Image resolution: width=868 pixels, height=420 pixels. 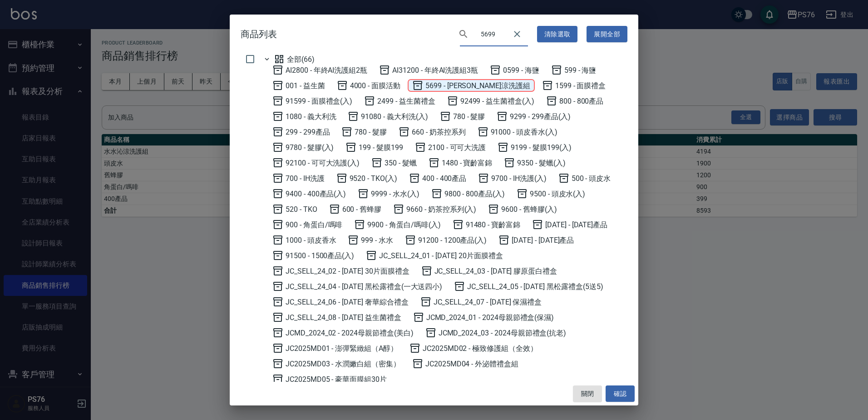 I want to click on span: AI31200 - 年終AI洗護組3瓶, so click(x=429, y=70).